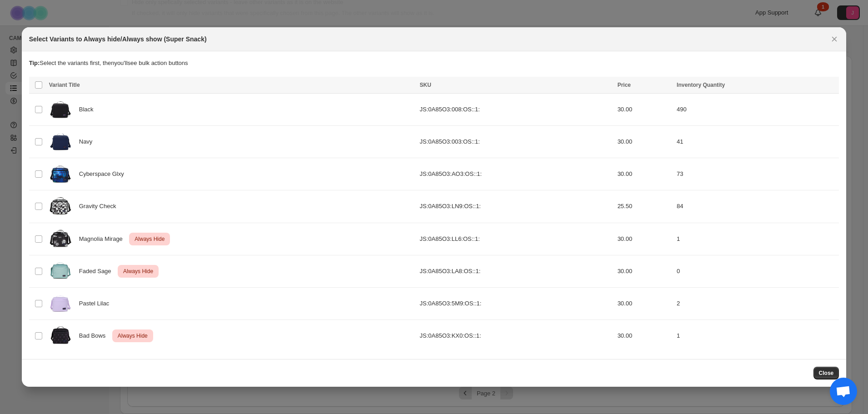  I want to click on td: 41, so click(756, 142).